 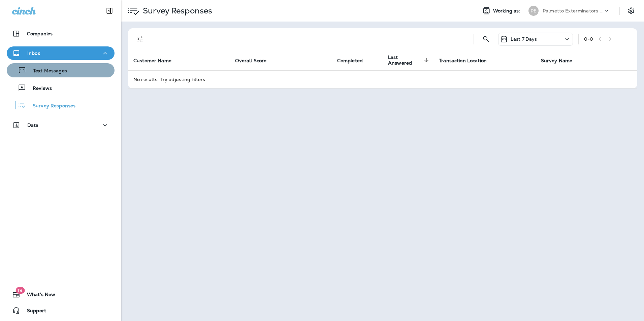 I want to click on span: What's New, so click(x=38, y=296).